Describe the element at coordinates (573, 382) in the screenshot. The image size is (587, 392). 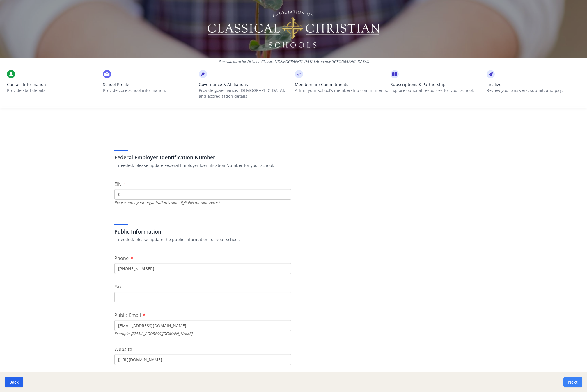
I see `button: Next` at that location.